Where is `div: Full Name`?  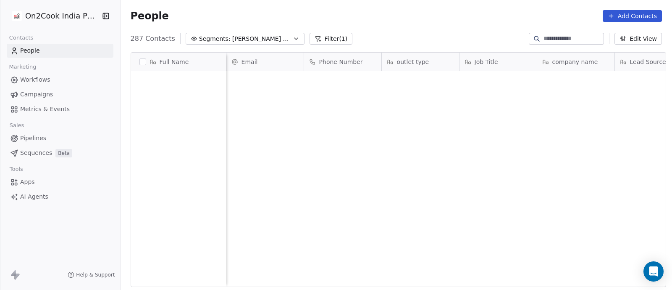 div: Full Name is located at coordinates (179, 61).